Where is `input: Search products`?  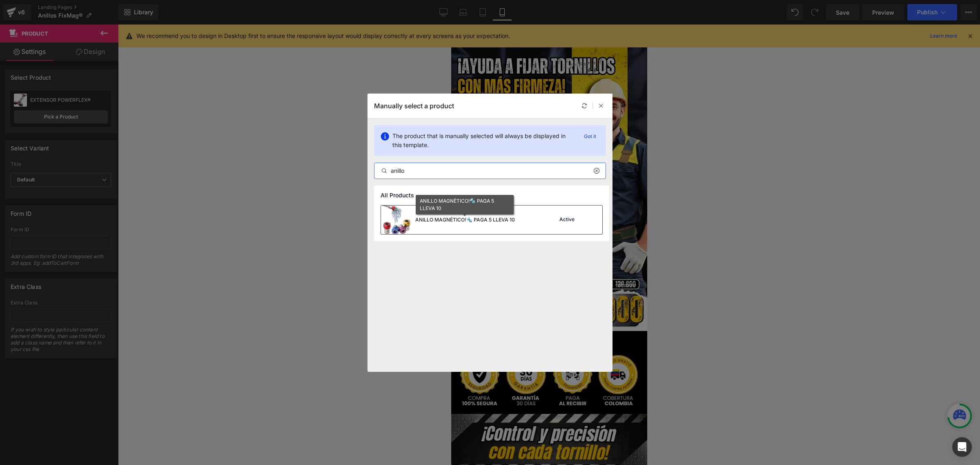
input: Search products is located at coordinates (490, 171).